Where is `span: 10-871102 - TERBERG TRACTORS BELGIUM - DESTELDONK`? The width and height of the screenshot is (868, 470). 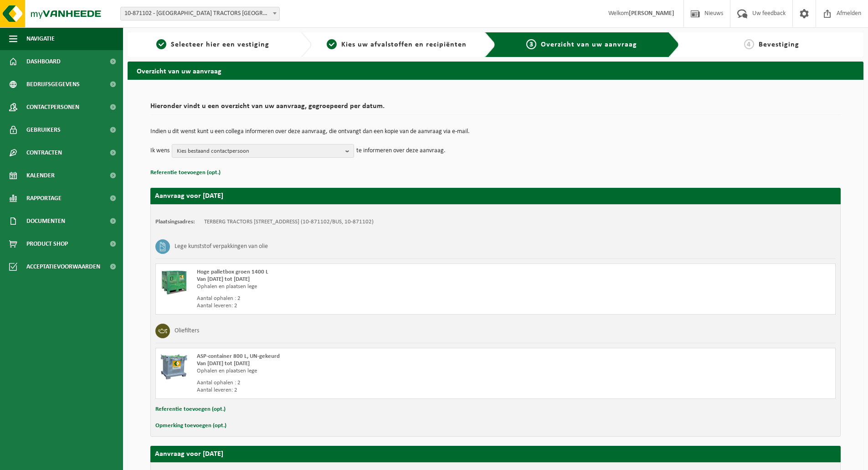 span: 10-871102 - TERBERG TRACTORS BELGIUM - DESTELDONK is located at coordinates (200, 14).